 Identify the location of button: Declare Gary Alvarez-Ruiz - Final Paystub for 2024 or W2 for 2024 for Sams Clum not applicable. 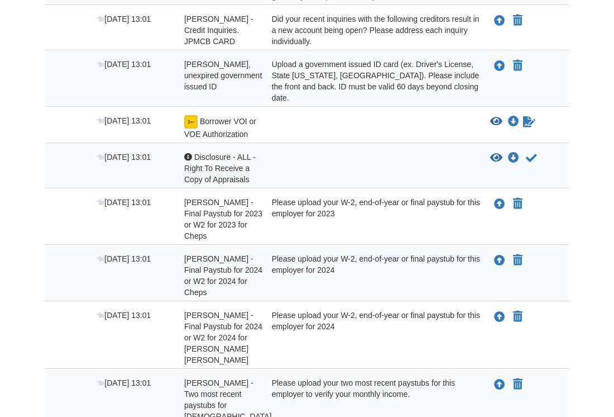
(518, 317).